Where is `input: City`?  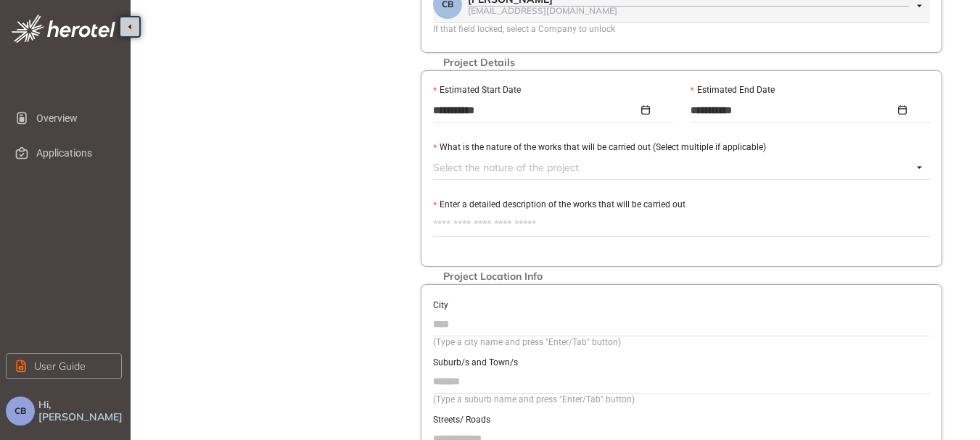
input: City is located at coordinates (681, 324).